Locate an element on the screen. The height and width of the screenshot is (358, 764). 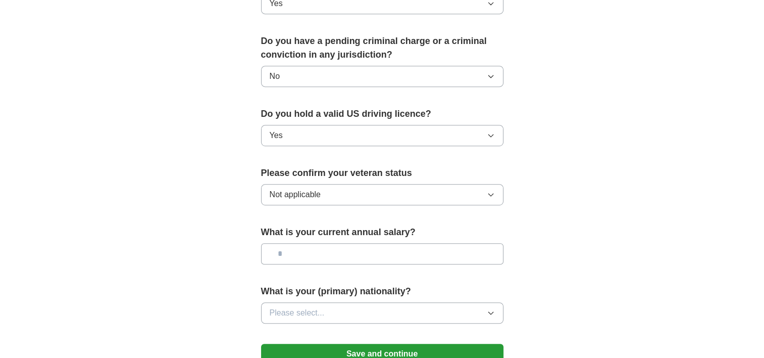
label: What is your current annual salary? is located at coordinates (382, 232).